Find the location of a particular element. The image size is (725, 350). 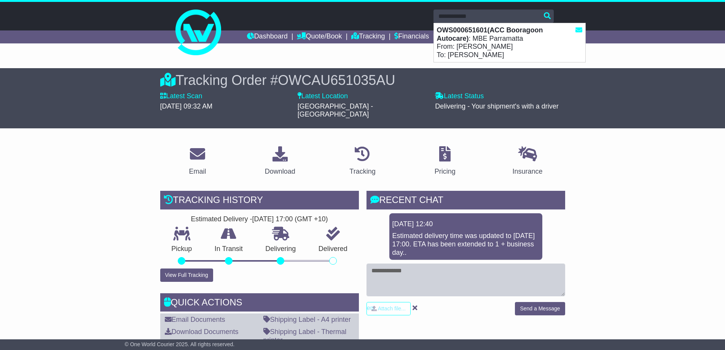

label: Latest Scan is located at coordinates (181, 96).